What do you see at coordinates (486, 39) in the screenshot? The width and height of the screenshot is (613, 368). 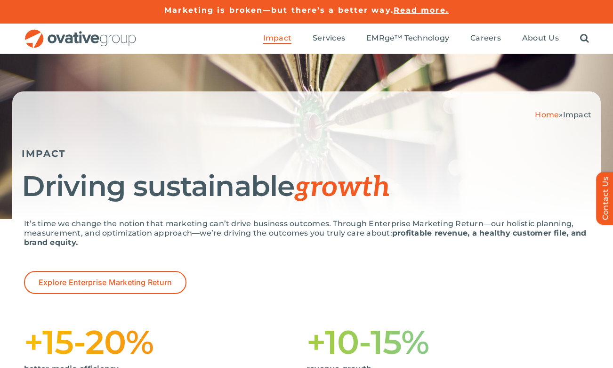 I see `a: Careers` at bounding box center [486, 39].